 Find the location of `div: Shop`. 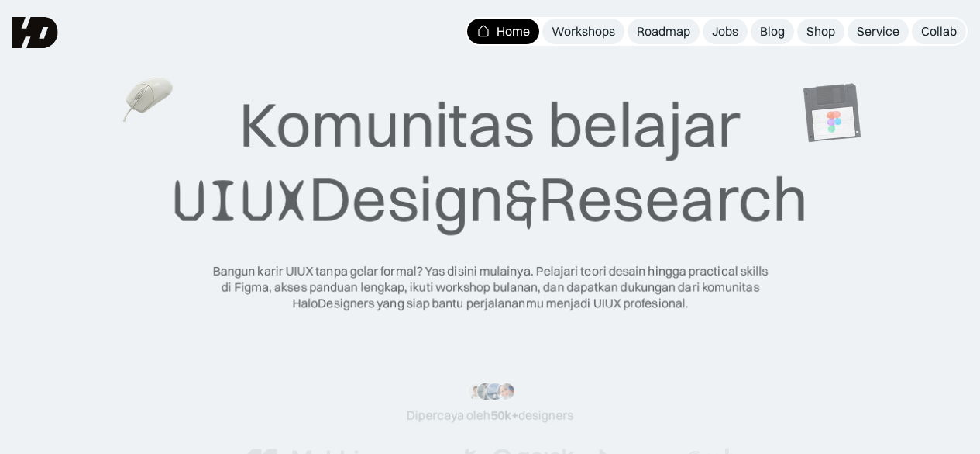

div: Shop is located at coordinates (820, 31).